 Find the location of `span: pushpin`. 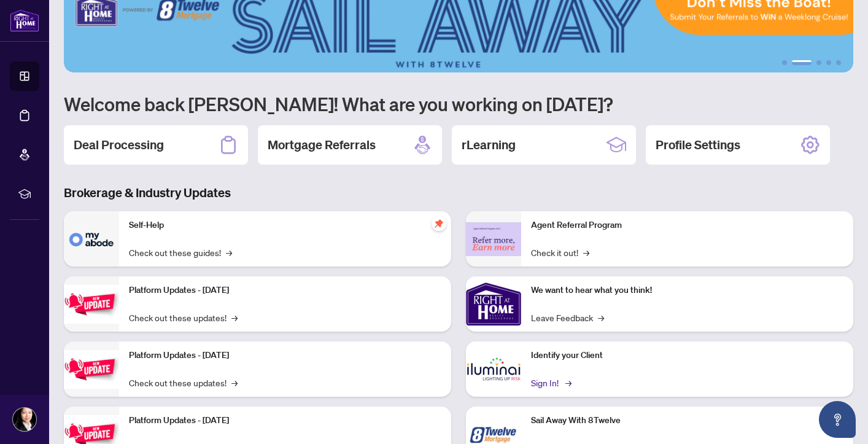

span: pushpin is located at coordinates (439, 224).